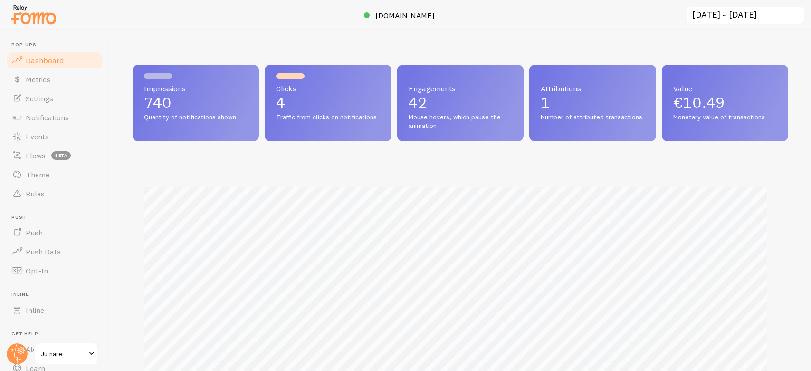 Image resolution: width=811 pixels, height=371 pixels. What do you see at coordinates (55, 310) in the screenshot?
I see `a: Inline` at bounding box center [55, 310].